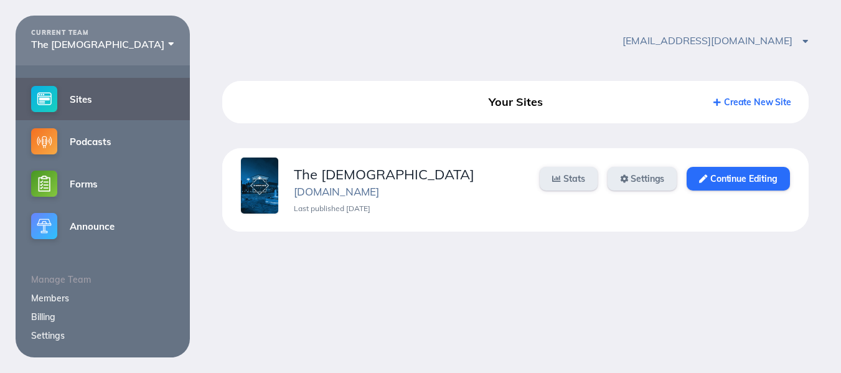  Describe the element at coordinates (44, 226) in the screenshot. I see `img: announce-small@2x.png` at that location.